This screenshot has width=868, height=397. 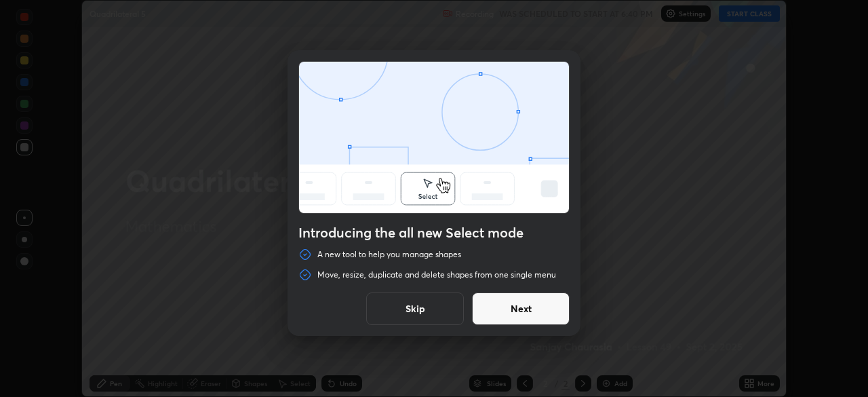 I want to click on div: animation, so click(x=434, y=139).